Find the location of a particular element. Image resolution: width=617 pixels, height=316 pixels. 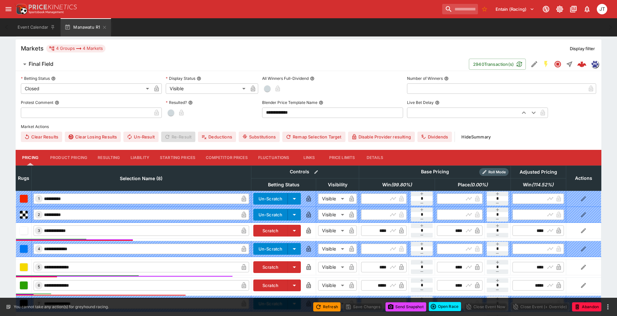

span: Betting Status is located at coordinates (284, 185).